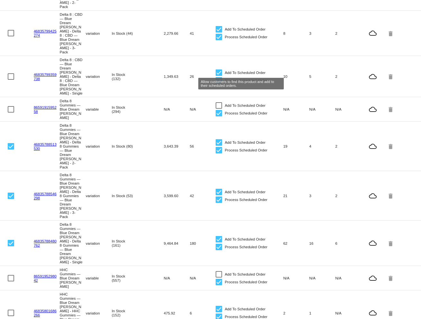  Describe the element at coordinates (177, 313) in the screenshot. I see `mat-cell: 475.92` at that location.